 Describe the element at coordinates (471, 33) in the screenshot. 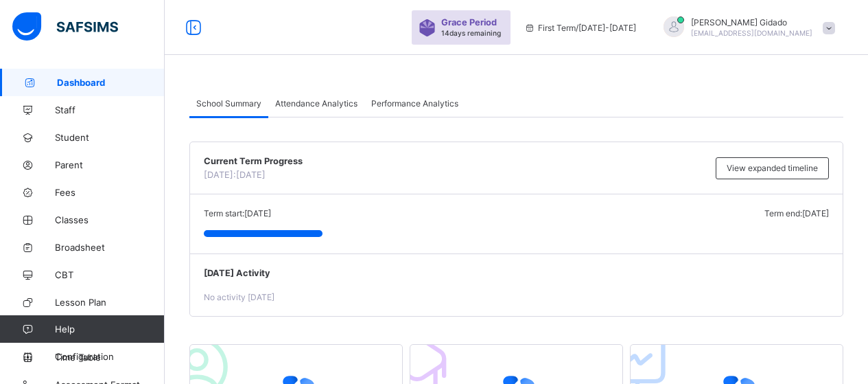

I see `span: 14 days remaining` at that location.